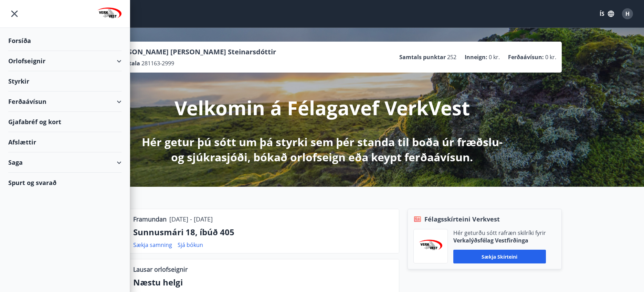 This screenshot has height=292, width=644. Describe the element at coordinates (431, 246) in the screenshot. I see `img: jihgzMk4dcgjRAW2aMgpbAqQEG7LZi0j9dOLAUvz.png` at that location.